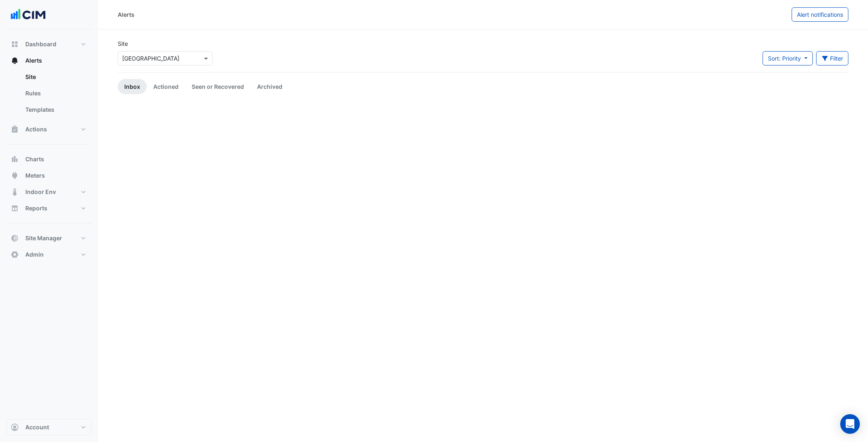 The image size is (868, 442). What do you see at coordinates (44, 238) in the screenshot?
I see `span: Site Manager` at bounding box center [44, 238].